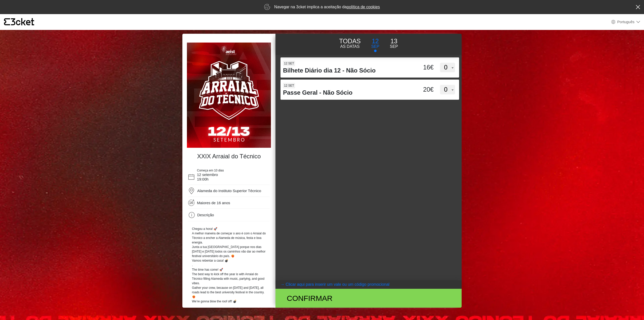  Describe the element at coordinates (350, 41) in the screenshot. I see `p: TODAS` at that location.